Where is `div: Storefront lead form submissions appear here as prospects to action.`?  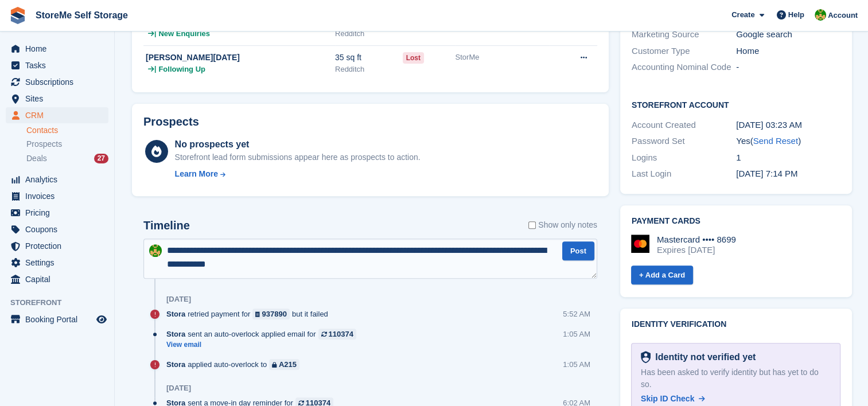 div: Storefront lead form submissions appear here as prospects to action. is located at coordinates (298, 157).